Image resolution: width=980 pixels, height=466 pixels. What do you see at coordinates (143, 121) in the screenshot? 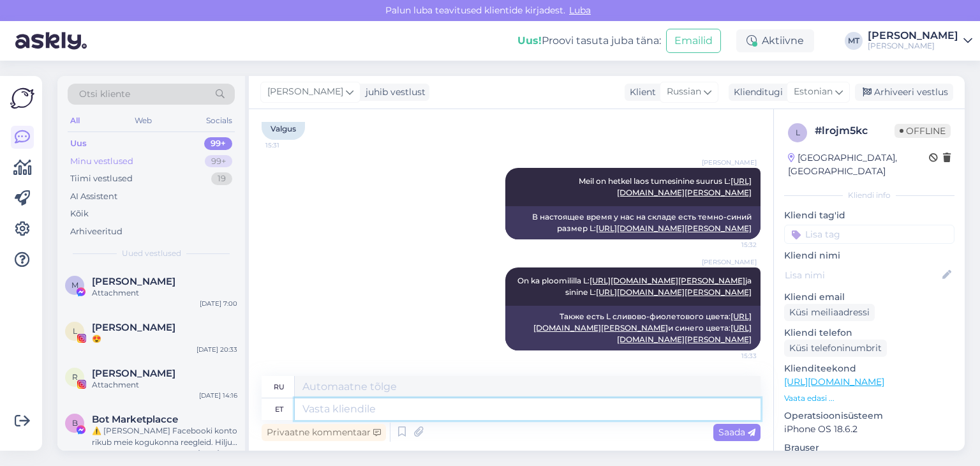
I see `div: Web` at bounding box center [143, 121].